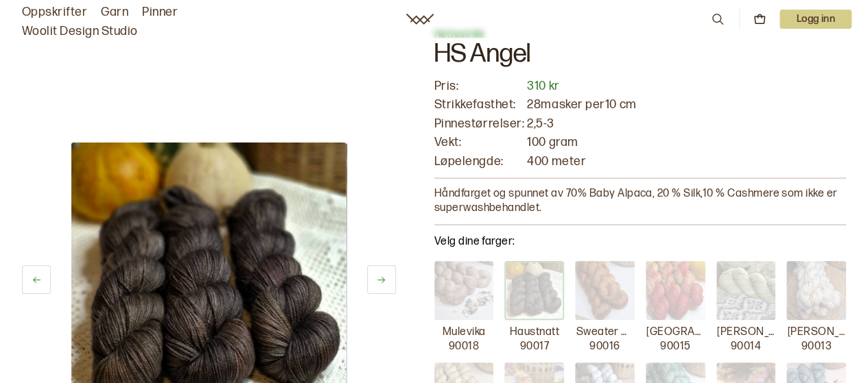 The width and height of the screenshot is (868, 383). I want to click on p: 90016, so click(604, 347).